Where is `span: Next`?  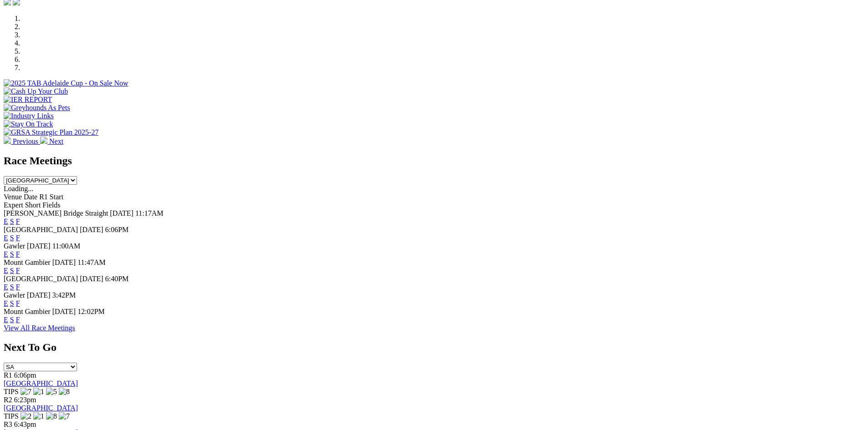 span: Next is located at coordinates (56, 141).